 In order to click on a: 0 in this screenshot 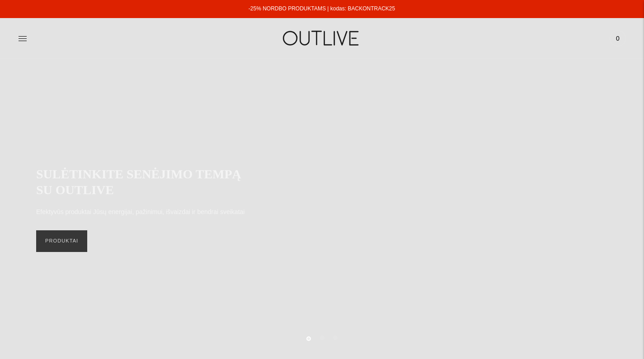, I will do `click(618, 38)`.